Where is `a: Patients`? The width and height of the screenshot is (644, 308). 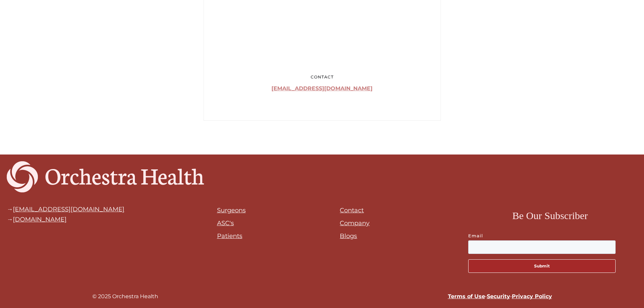 a: Patients is located at coordinates (229, 236).